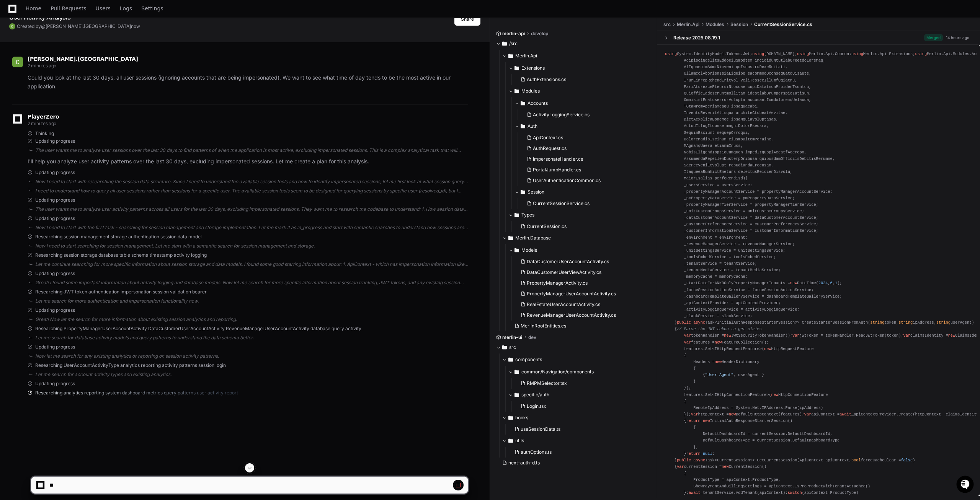 The width and height of the screenshot is (980, 500). I want to click on span: 2024, so click(823, 283).